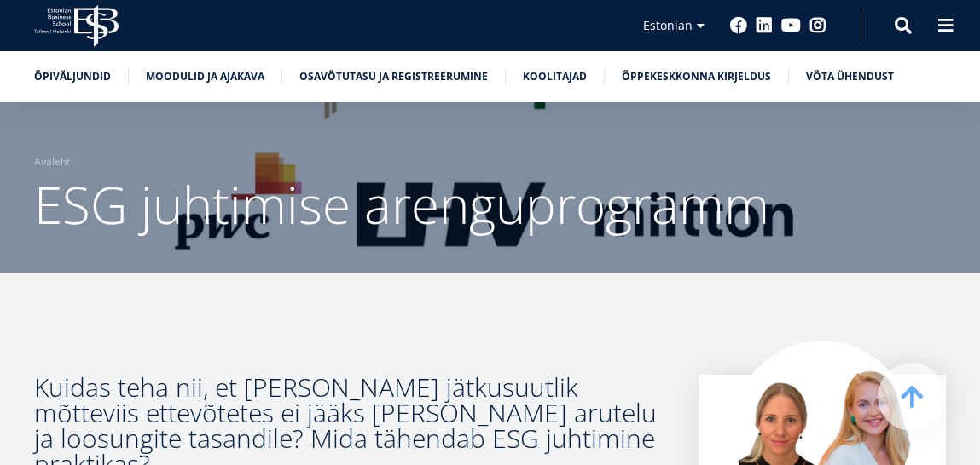 The image size is (980, 465). I want to click on a: Võta ühendust, so click(849, 77).